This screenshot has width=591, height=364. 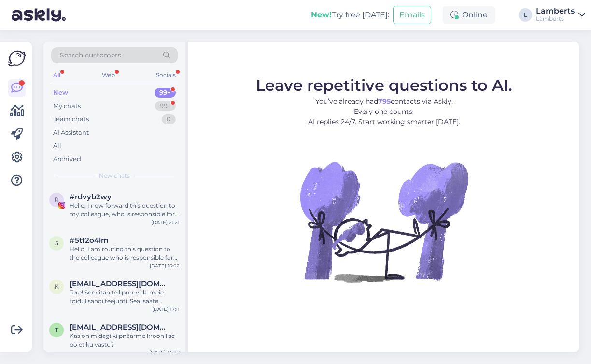 I want to click on span: t, so click(x=57, y=329).